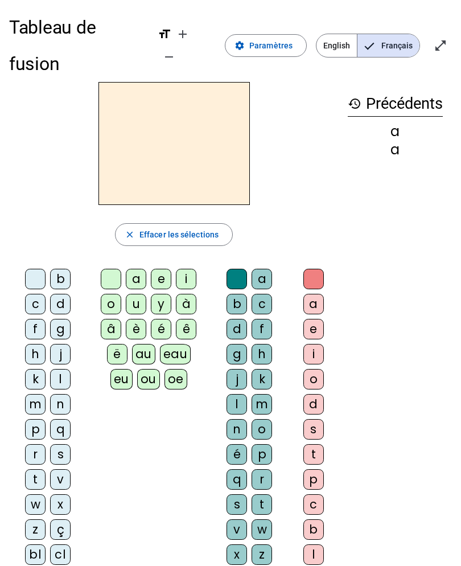  What do you see at coordinates (136, 329) in the screenshot?
I see `div: è` at bounding box center [136, 329].